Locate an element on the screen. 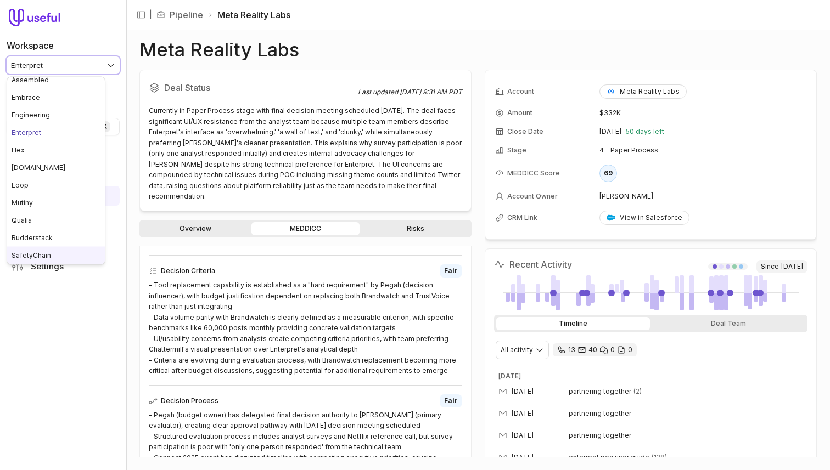  span: Hex is located at coordinates (18, 150).